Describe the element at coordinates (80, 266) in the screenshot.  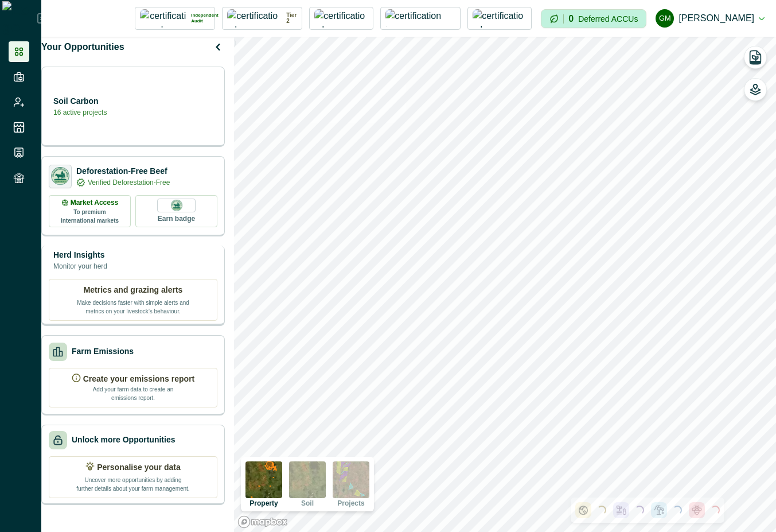
I see `p: Monitor your herd` at that location.